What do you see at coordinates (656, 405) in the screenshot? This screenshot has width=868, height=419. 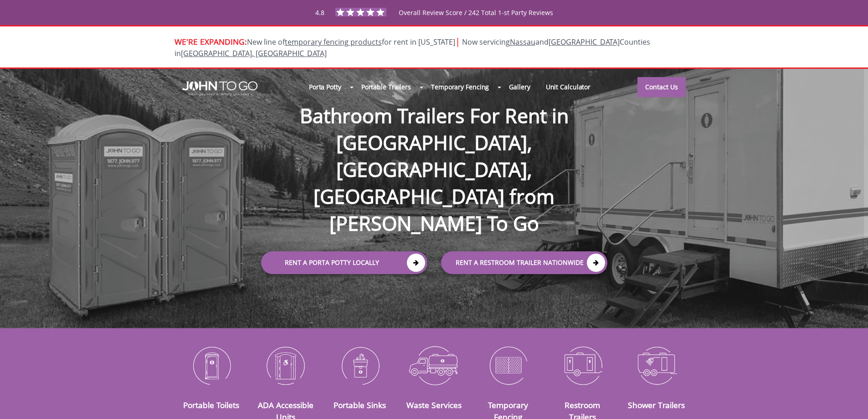 I see `a: Shower Trailers` at bounding box center [656, 405].